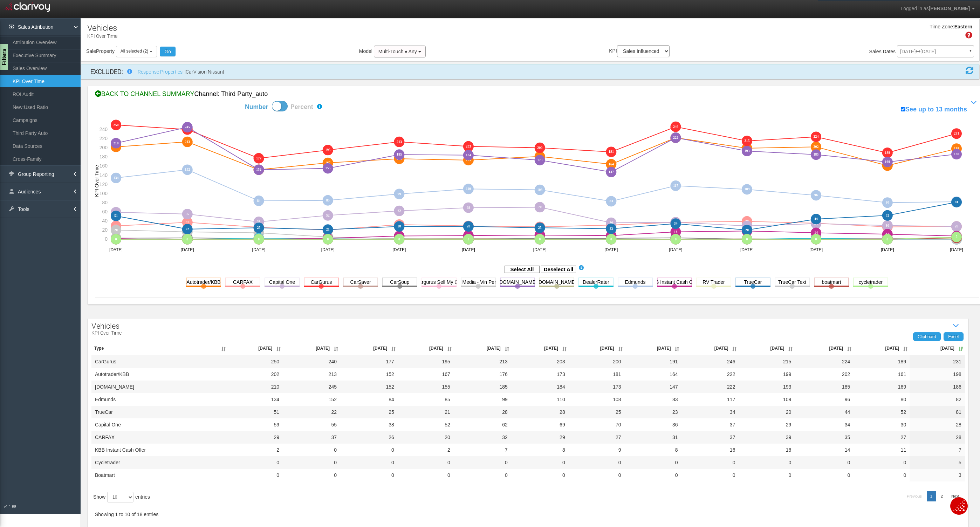  I want to click on th: Jul '24: activate to sort column ascending, so click(255, 348).